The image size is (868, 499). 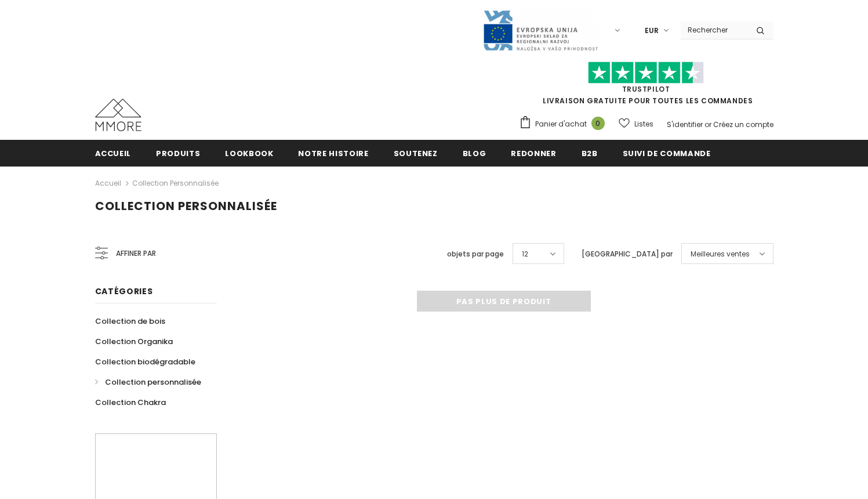 What do you see at coordinates (333, 152) in the screenshot?
I see `a: Notre histoire` at bounding box center [333, 152].